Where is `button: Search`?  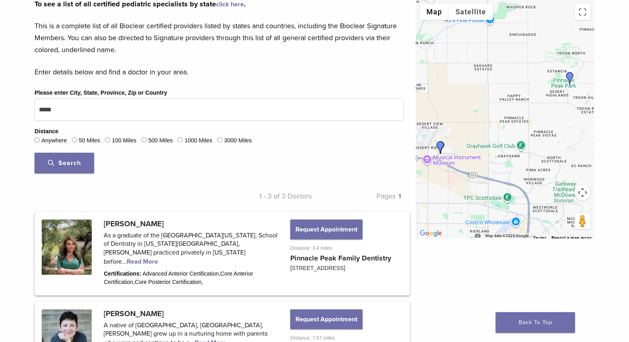
button: Search is located at coordinates (64, 163).